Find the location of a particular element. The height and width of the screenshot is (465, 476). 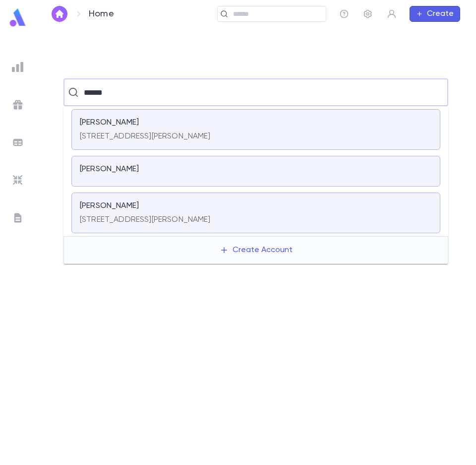

img: logo is located at coordinates (18, 18).